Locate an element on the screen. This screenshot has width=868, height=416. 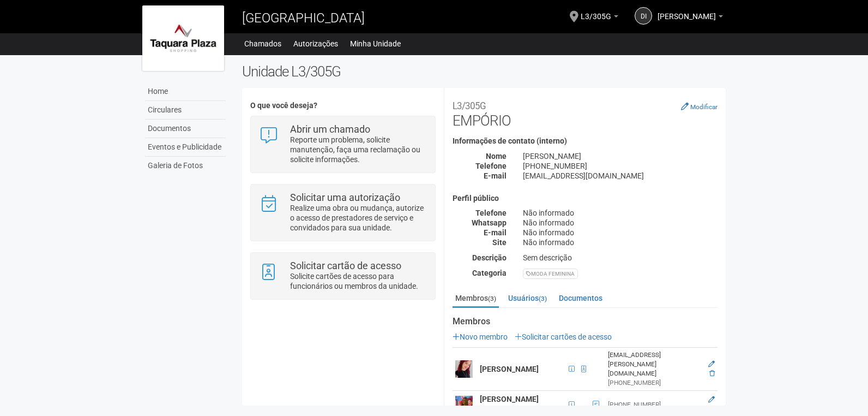
img: logo.jpg is located at coordinates (183, 38).